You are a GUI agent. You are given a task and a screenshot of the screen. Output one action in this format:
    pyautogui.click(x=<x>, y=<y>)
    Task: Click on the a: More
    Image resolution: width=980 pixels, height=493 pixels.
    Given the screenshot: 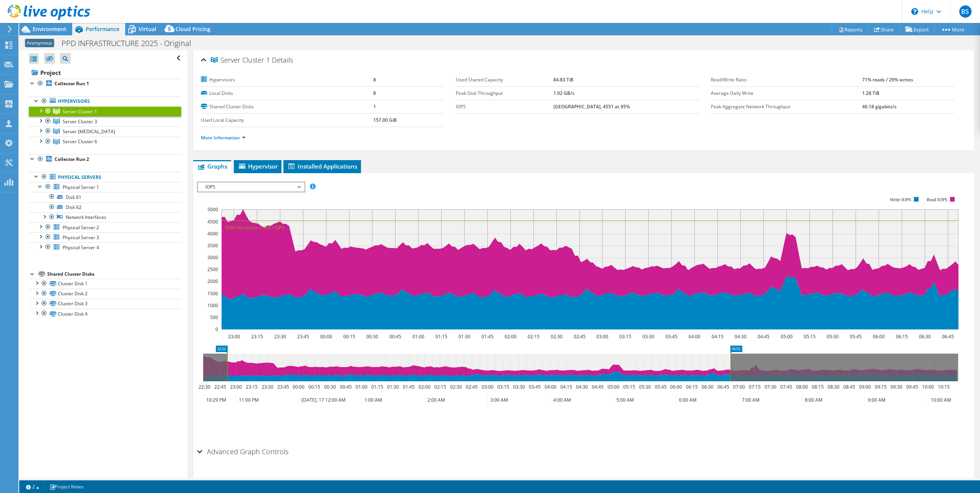 What is the action you would take?
    pyautogui.click(x=952, y=29)
    